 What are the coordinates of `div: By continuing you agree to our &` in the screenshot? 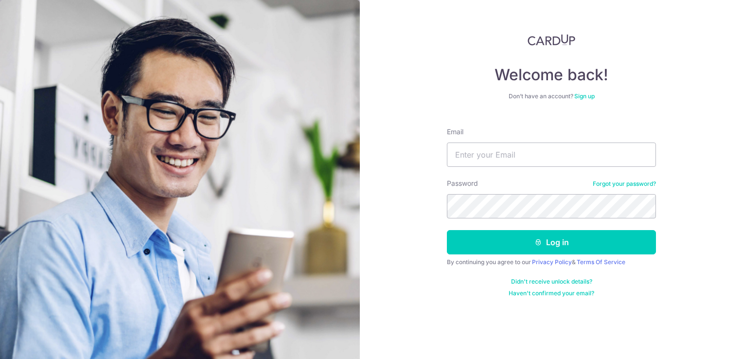 It's located at (551, 262).